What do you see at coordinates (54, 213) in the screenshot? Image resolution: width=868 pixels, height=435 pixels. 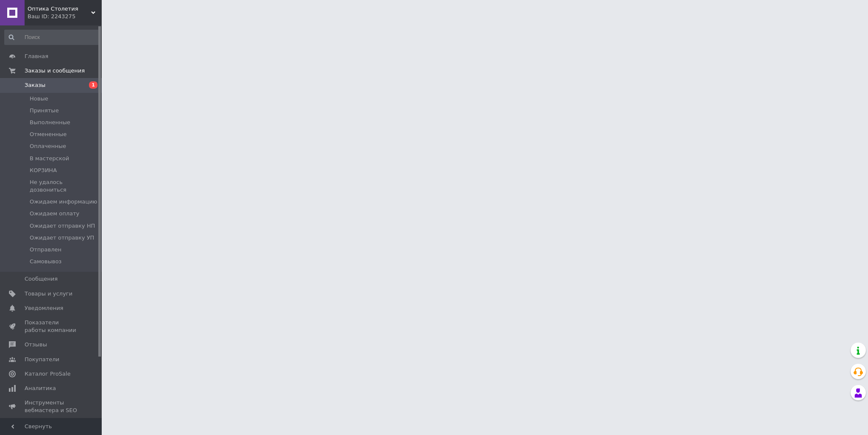 I see `span: Ожидаем оплату` at bounding box center [54, 213].